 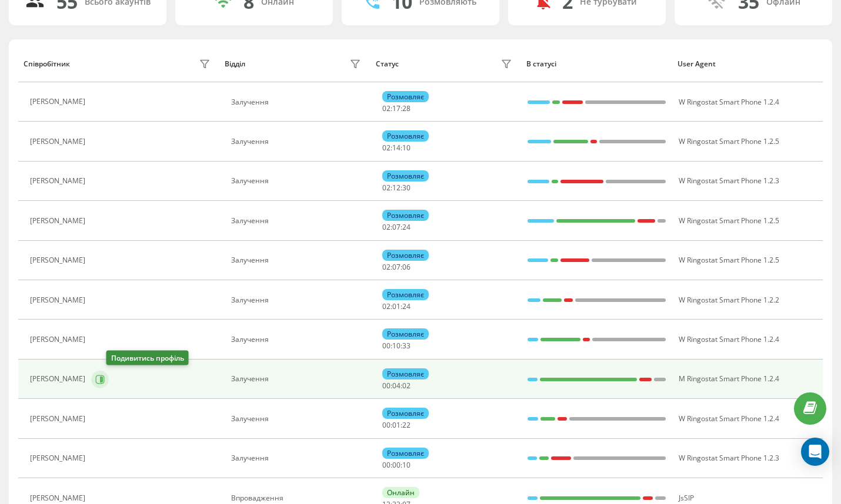 I want to click on span: 12, so click(x=396, y=188).